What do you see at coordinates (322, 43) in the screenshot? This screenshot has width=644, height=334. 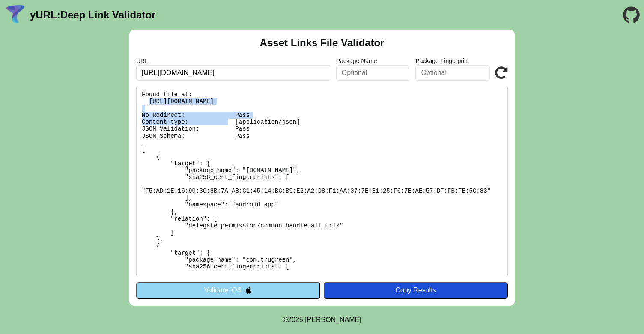 I see `h2: Asset Links File Validator` at bounding box center [322, 43].